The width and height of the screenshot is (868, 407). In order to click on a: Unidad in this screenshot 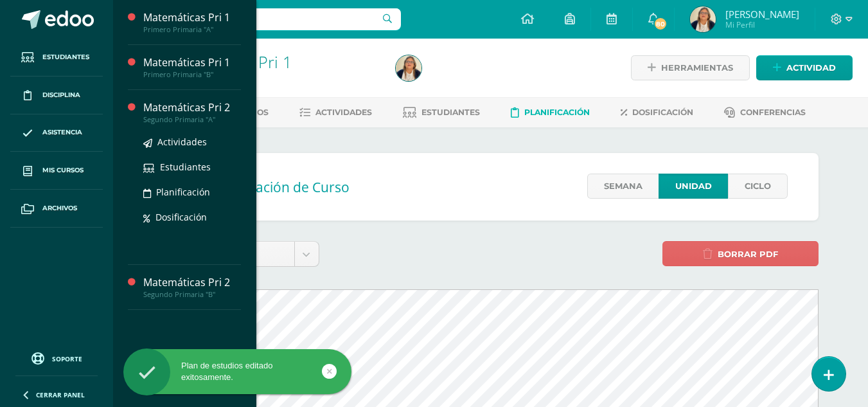, I will do `click(693, 186)`.